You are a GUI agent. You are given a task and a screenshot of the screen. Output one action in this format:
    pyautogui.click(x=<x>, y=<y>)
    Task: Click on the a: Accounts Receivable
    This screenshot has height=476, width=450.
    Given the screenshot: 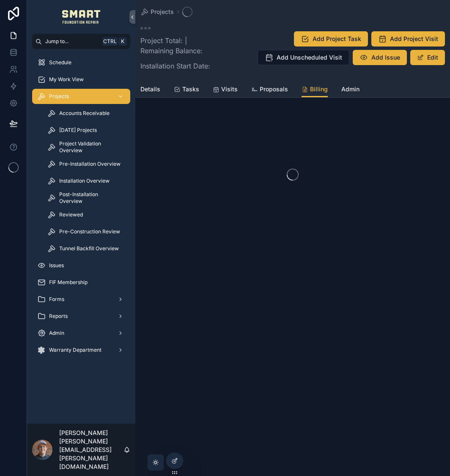 What is the action you would take?
    pyautogui.click(x=86, y=113)
    